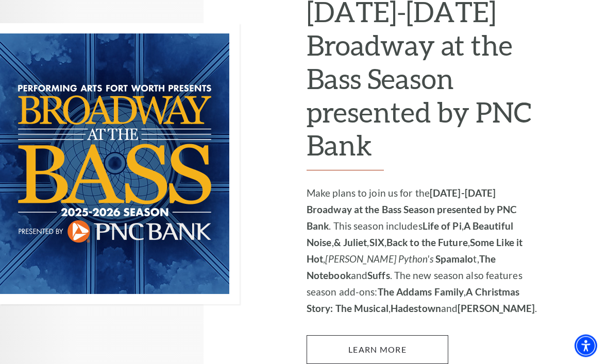  I want to click on strong: Life of Pi, so click(442, 226).